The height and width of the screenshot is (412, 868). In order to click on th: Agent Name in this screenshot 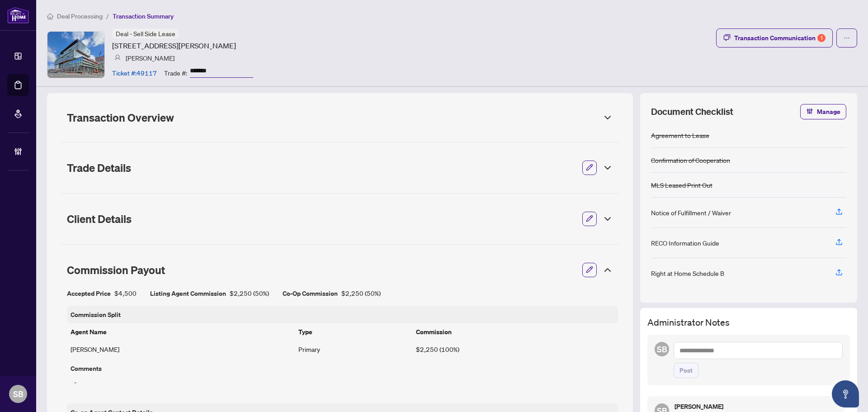, I will do `click(181, 332)`.